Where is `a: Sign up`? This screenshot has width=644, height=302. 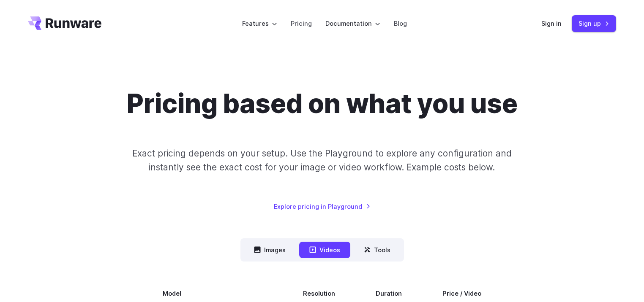
a: Sign up is located at coordinates (594, 23).